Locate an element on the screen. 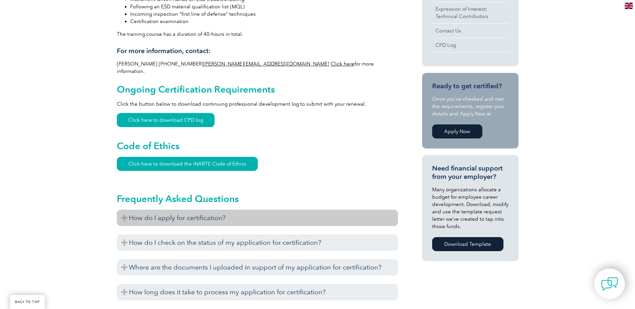  a: Click here to download CPD log is located at coordinates (166, 120).